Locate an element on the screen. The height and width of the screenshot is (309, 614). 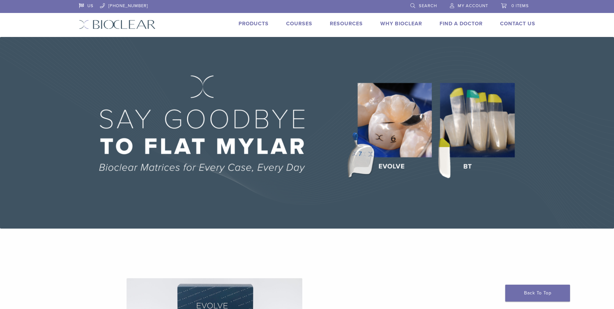
a: Resources is located at coordinates (346, 24).